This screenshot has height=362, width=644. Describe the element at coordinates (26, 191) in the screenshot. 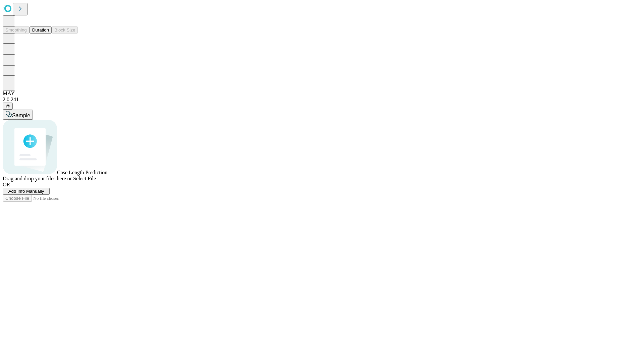

I see `span: Add Info Manually` at that location.